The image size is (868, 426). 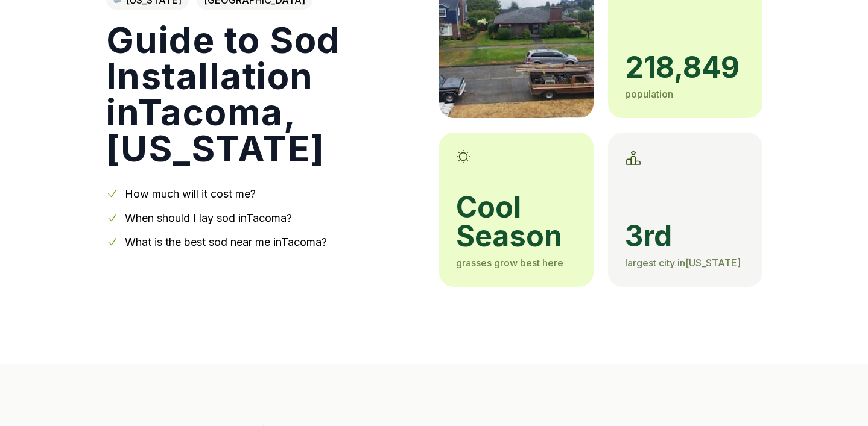 I want to click on span: cool season, so click(x=516, y=222).